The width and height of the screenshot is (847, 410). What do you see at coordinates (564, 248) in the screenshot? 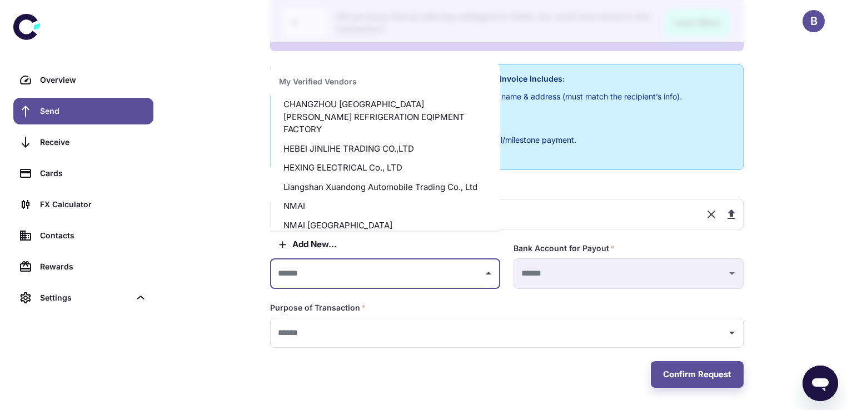
I see `label: Bank Account for Payout` at bounding box center [564, 248].